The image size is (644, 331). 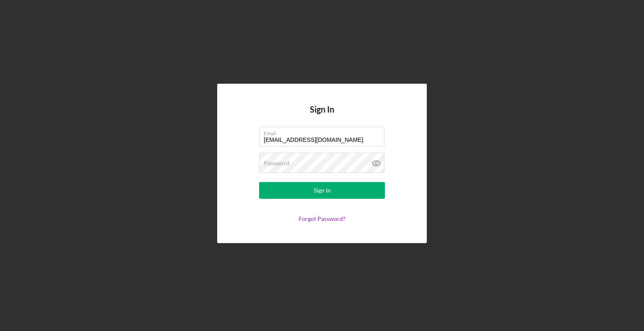 I want to click on label: Password, so click(x=277, y=163).